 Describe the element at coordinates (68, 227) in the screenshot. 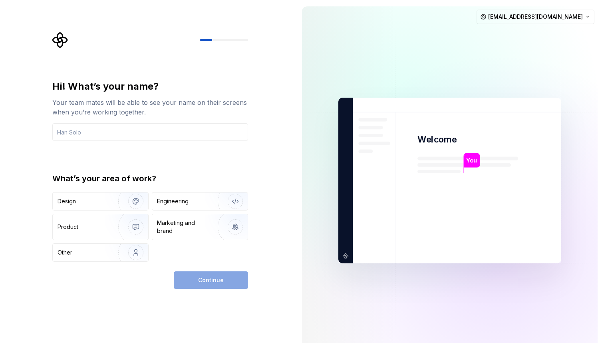

I see `div: Product` at that location.